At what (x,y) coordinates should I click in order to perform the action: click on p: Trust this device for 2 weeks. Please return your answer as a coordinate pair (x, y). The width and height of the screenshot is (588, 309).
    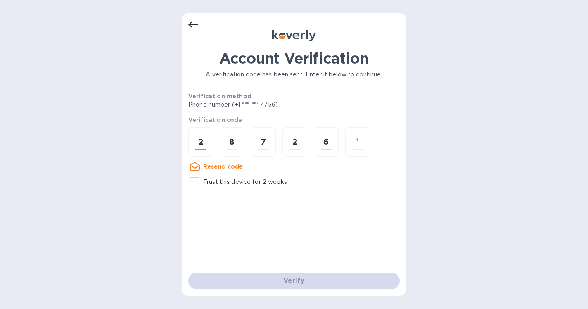
    Looking at the image, I should click on (245, 182).